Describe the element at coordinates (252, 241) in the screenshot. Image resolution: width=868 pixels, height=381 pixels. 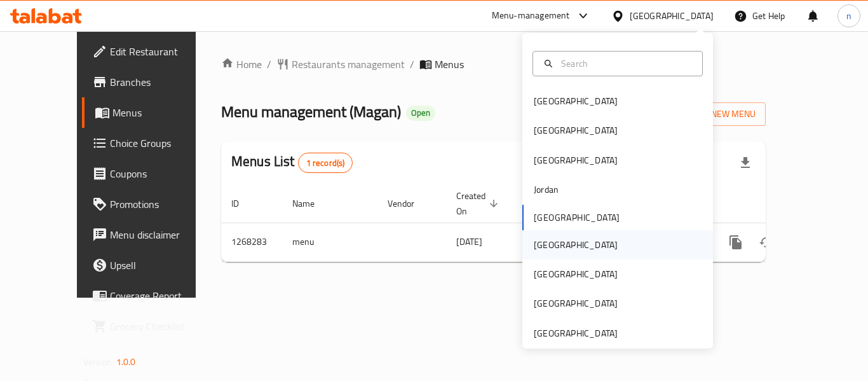
I see `td: 1268283` at that location.